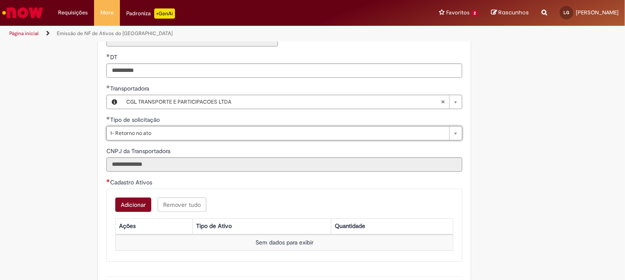 The image size is (625, 280). I want to click on span: 2, so click(475, 13).